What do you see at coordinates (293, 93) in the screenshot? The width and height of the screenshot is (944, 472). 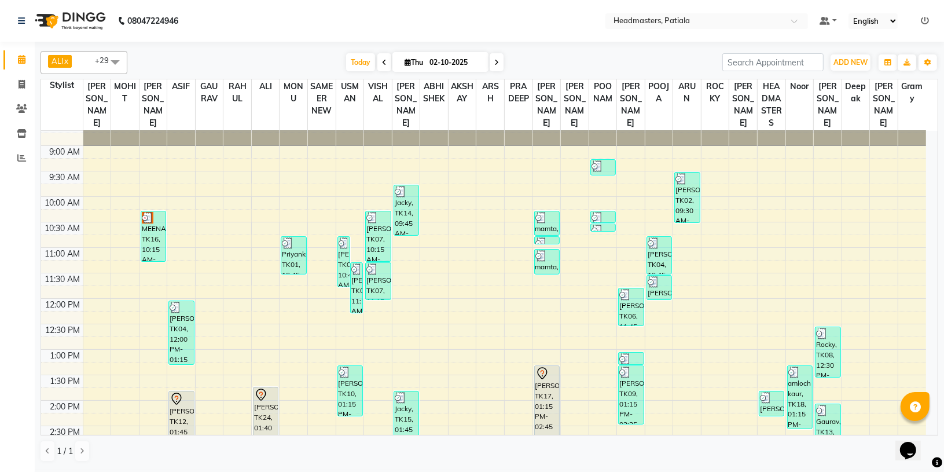 I see `span: MONU` at bounding box center [293, 93].